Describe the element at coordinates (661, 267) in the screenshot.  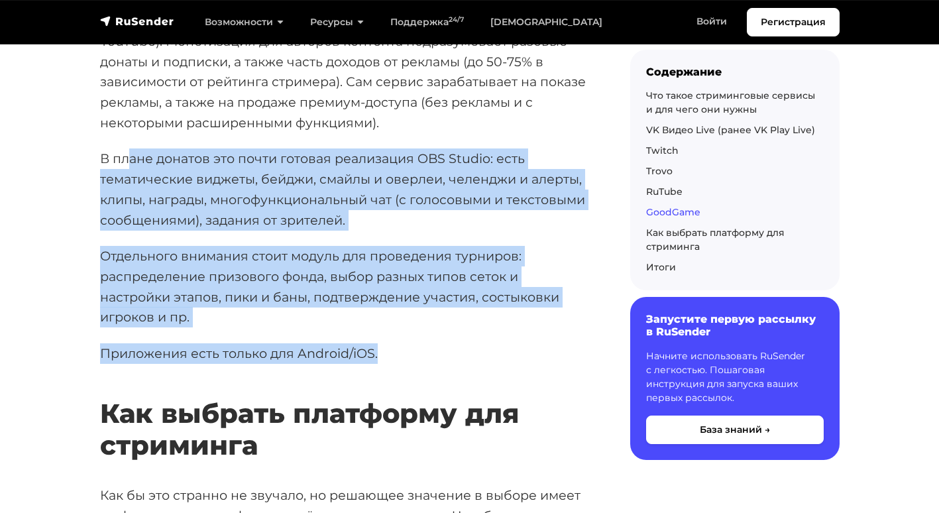
I see `a: Итоги` at that location.